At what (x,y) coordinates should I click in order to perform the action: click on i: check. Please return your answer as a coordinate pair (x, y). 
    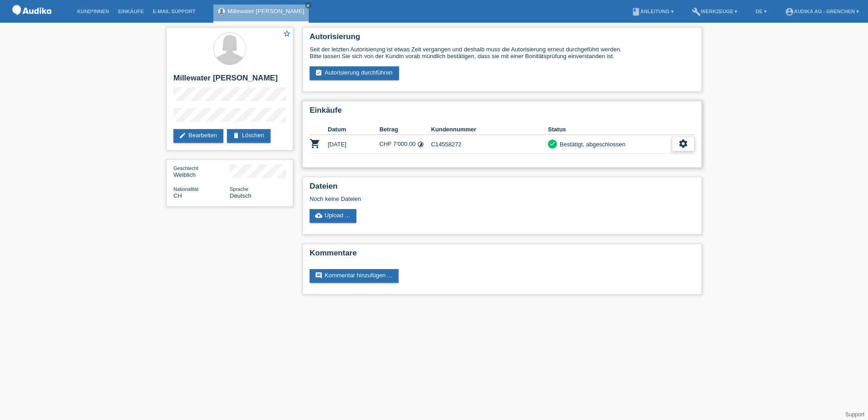
    Looking at the image, I should click on (553, 144).